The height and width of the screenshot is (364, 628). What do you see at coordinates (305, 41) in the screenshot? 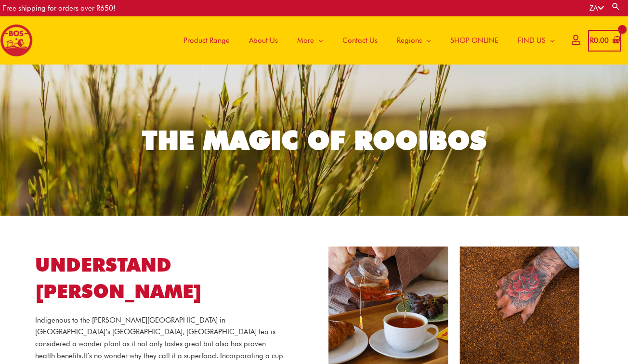
I see `span: More` at bounding box center [305, 41].